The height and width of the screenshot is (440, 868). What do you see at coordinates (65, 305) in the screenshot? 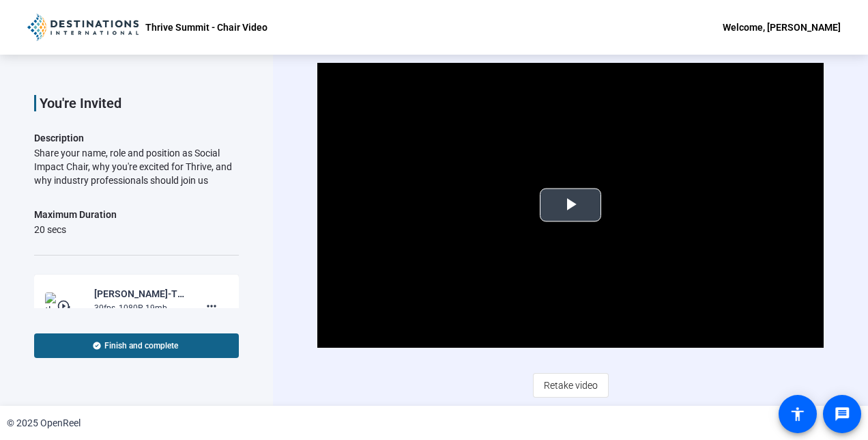
I see `mat-icon: play_circle_outline` at bounding box center [65, 305].